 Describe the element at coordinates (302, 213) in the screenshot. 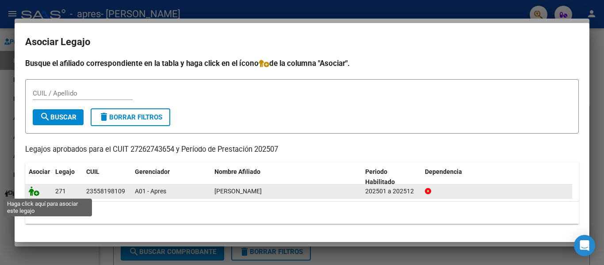

I see `div: 1 registros` at that location.